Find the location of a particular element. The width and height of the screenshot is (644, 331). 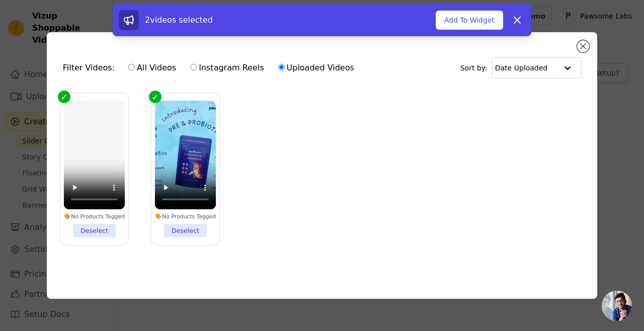

span: 2 videos selected is located at coordinates (179, 19).